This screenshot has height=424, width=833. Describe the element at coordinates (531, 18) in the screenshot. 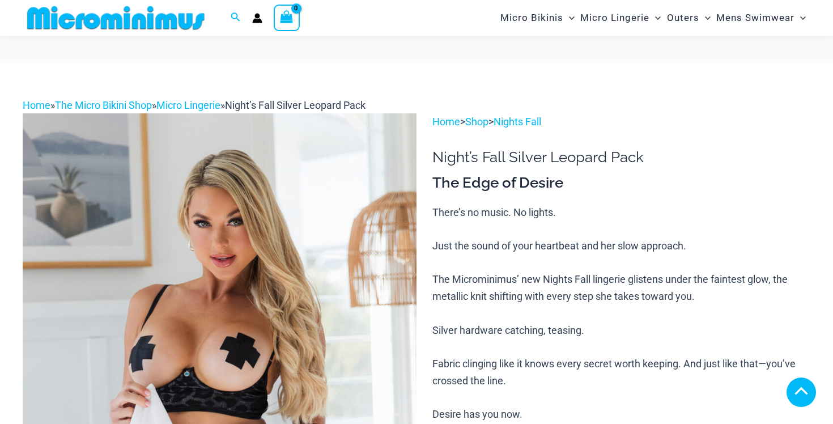

I see `span: Micro Bikinis` at that location.